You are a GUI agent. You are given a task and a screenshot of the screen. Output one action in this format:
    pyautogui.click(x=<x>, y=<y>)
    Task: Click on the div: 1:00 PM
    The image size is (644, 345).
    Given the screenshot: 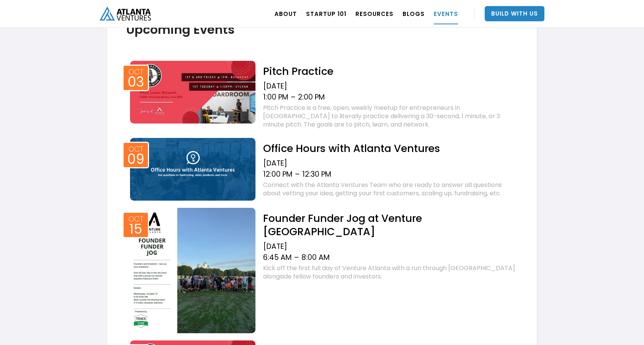 What is the action you would take?
    pyautogui.click(x=276, y=97)
    